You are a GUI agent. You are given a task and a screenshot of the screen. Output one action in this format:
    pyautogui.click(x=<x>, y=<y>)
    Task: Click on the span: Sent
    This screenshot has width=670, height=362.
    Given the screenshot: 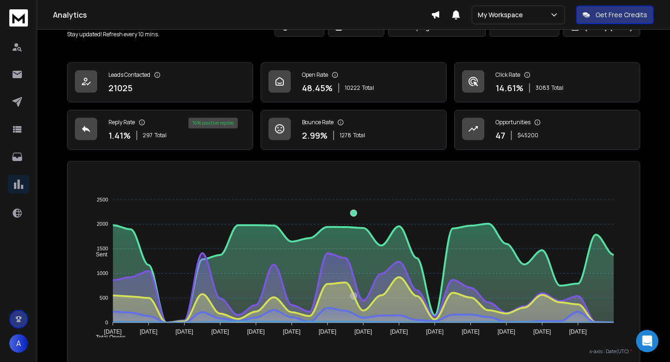 What is the action you would take?
    pyautogui.click(x=98, y=255)
    